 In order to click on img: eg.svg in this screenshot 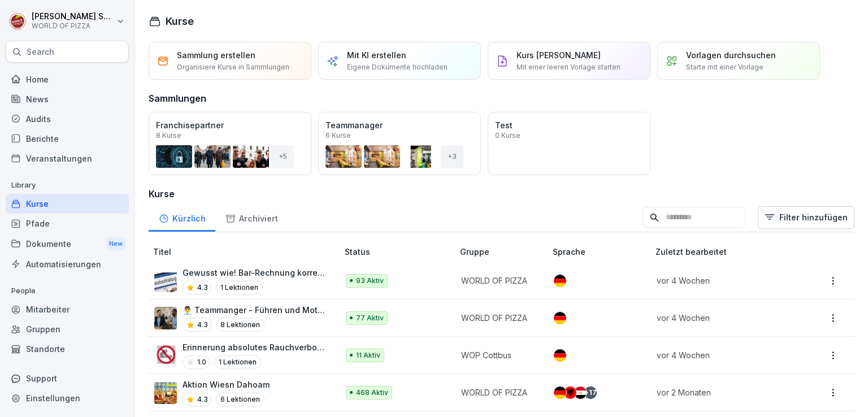, I will do `click(580, 393)`.